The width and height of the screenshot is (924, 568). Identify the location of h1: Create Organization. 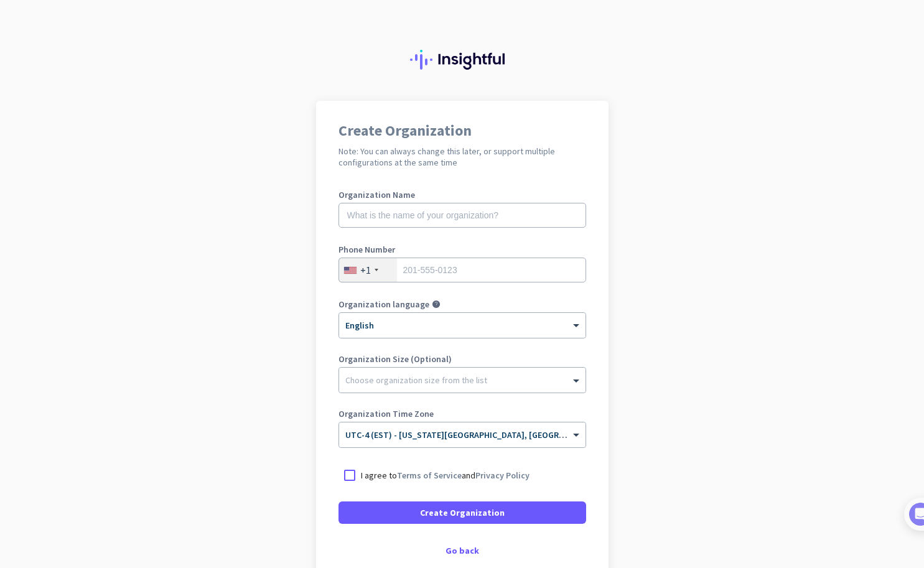
(462, 131).